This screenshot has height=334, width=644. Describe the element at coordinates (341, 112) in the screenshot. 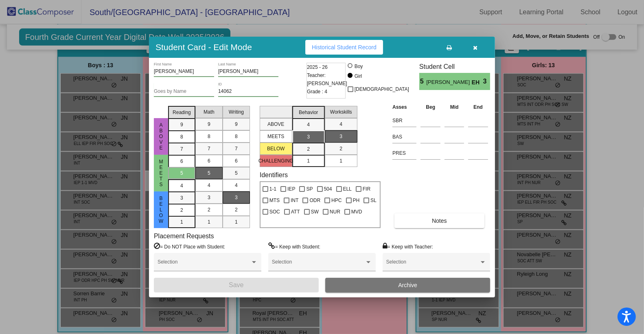

I see `span: Workskills` at that location.